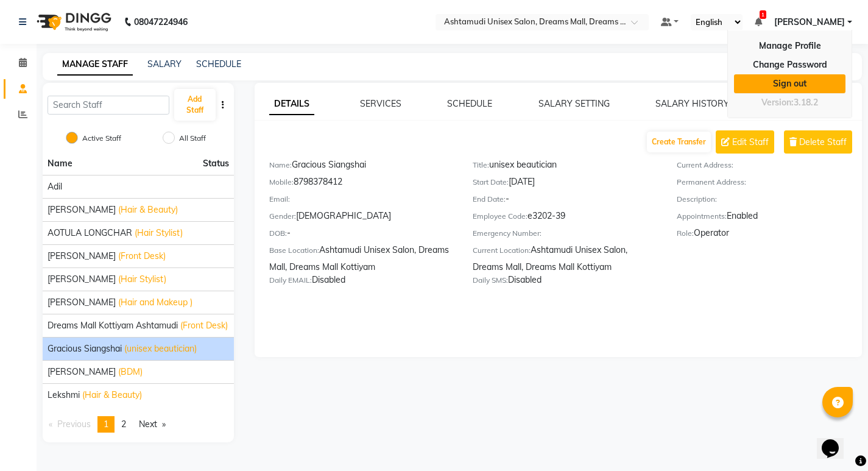 This screenshot has height=471, width=868. Describe the element at coordinates (138, 424) in the screenshot. I see `nav: Pagination` at that location.